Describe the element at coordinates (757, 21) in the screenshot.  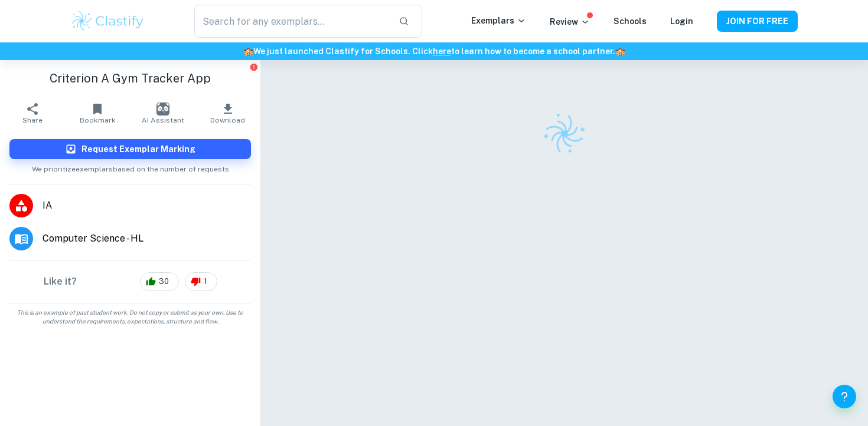
I see `a: JOIN FOR FREE` at that location.